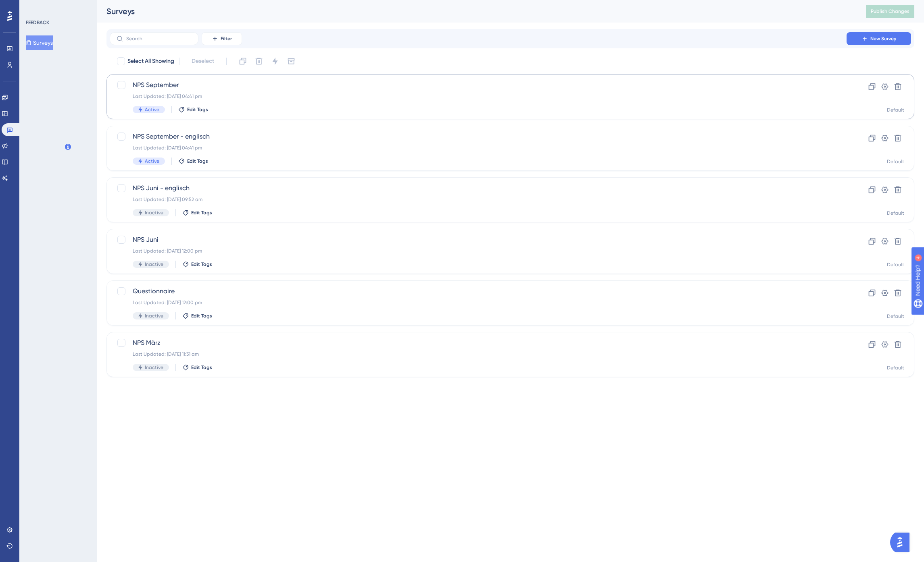 This screenshot has width=924, height=562. I want to click on div: FEEDBACK, so click(37, 23).